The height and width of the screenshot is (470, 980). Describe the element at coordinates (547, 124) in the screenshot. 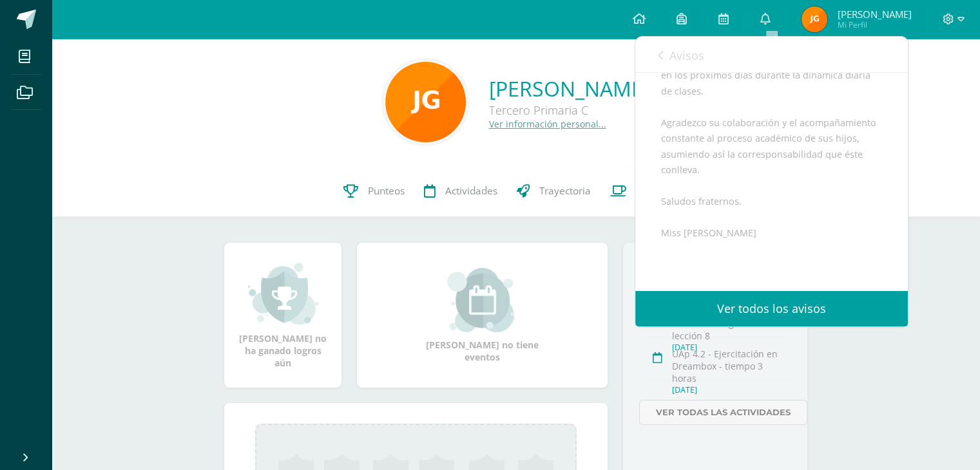

I see `a: Ver información personal...` at that location.